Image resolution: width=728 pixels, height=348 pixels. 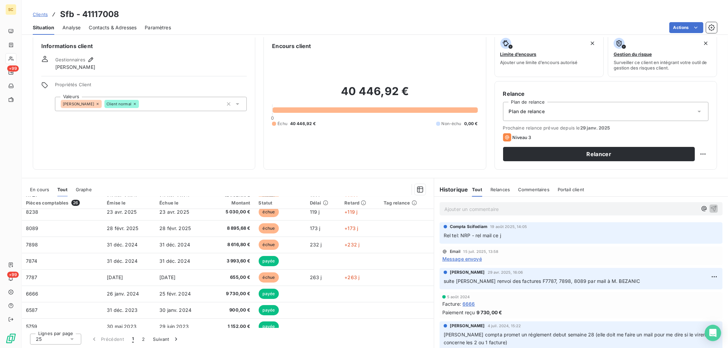 I want to click on span: Portail client, so click(x=571, y=190).